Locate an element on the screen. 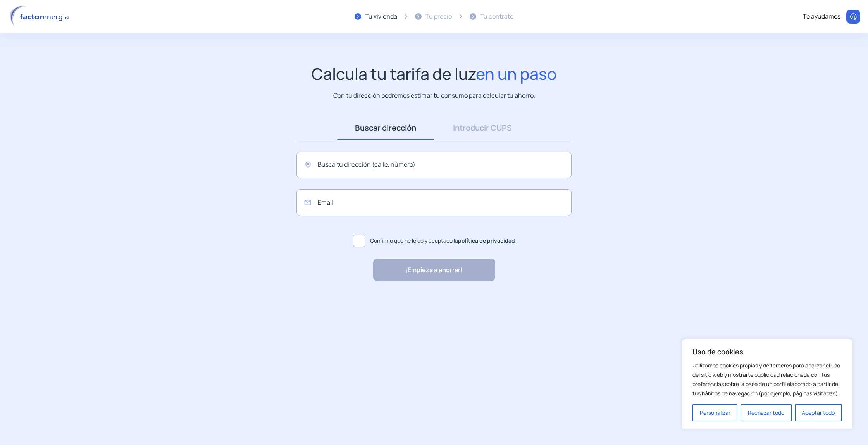  div: Tu contrato is located at coordinates (497, 17).